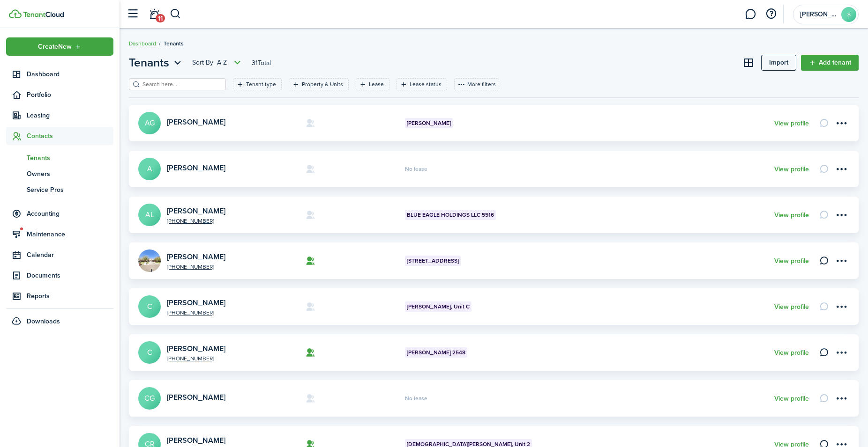 The width and height of the screenshot is (868, 447). What do you see at coordinates (150, 169) in the screenshot?
I see `avatar-text: A` at bounding box center [150, 169].